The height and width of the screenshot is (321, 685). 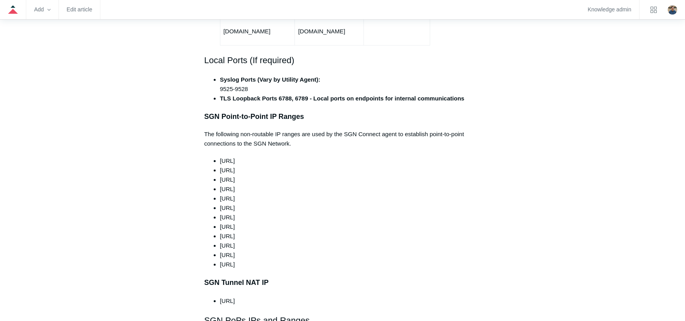 I want to click on p: The following non-routable IP ranges are used by the SGN Connect agent to establish point-to-poin..., so click(x=343, y=139).